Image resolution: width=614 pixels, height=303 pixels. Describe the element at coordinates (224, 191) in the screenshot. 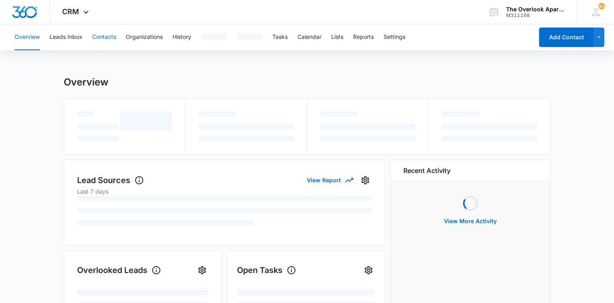

I see `p: Last 7 days` at that location.